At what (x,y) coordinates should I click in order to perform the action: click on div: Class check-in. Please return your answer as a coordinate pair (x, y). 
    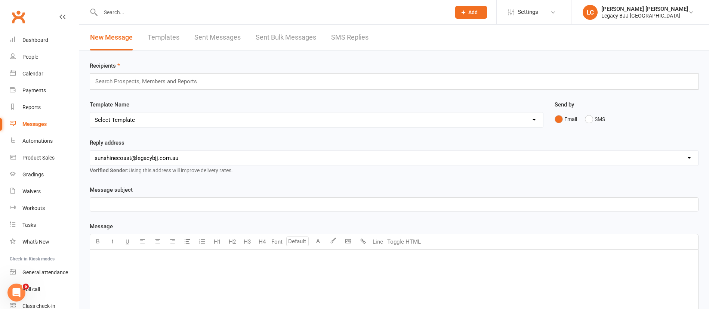
    Looking at the image, I should click on (39, 306).